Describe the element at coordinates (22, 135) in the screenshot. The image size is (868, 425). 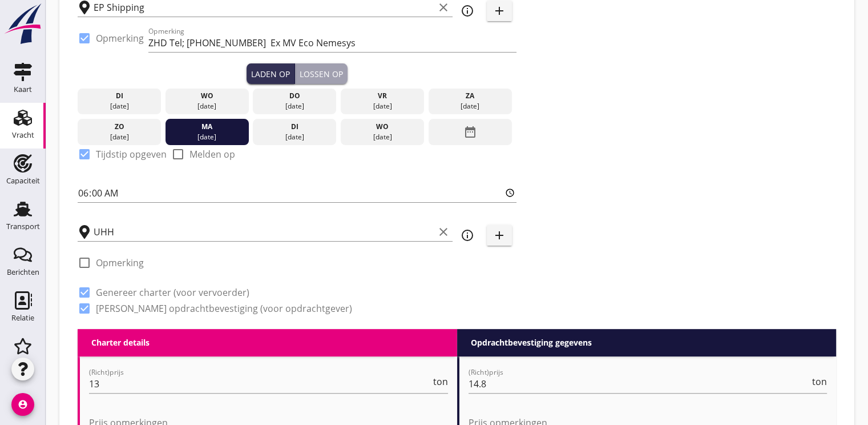
I see `div: Vracht` at that location.